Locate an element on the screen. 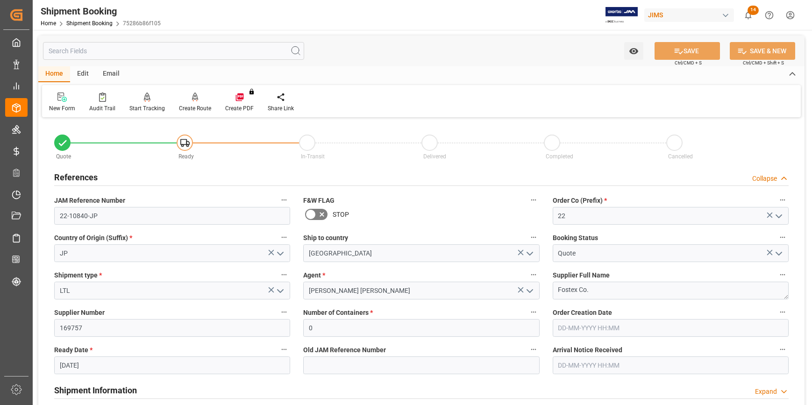 This screenshot has height=405, width=812. button: Ready Date * is located at coordinates (284, 350).